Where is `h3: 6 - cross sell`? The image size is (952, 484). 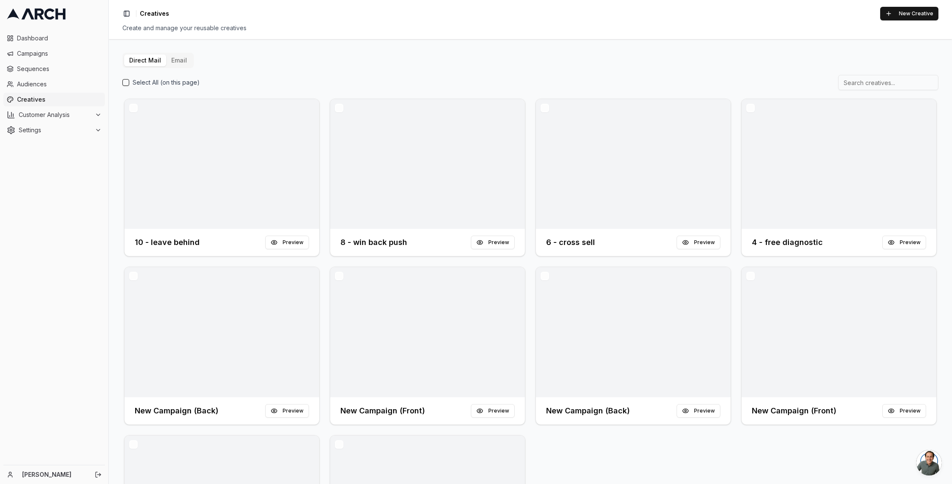 h3: 6 - cross sell is located at coordinates (570, 242).